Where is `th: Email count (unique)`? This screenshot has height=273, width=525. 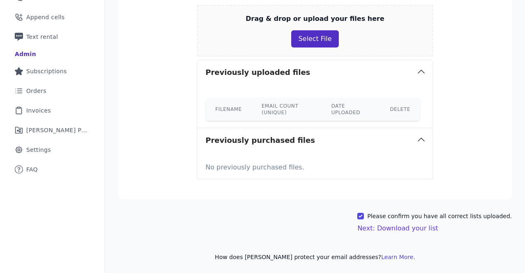
th: Email count (unique) is located at coordinates (286, 109).